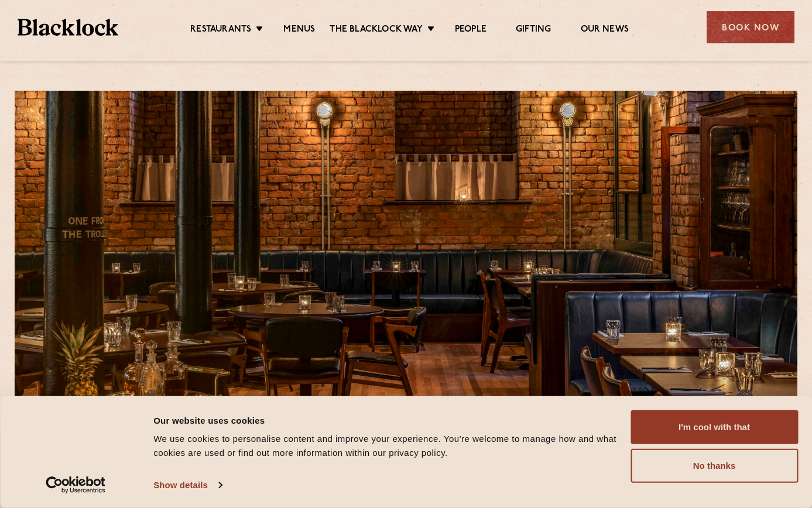 Image resolution: width=812 pixels, height=508 pixels. What do you see at coordinates (750, 27) in the screenshot?
I see `div: Book Now` at bounding box center [750, 27].